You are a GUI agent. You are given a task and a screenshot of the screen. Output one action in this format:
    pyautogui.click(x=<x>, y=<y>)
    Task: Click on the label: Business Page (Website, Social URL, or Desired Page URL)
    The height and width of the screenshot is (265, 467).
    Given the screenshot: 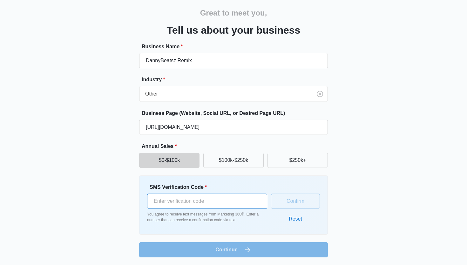 What is the action you would take?
    pyautogui.click(x=236, y=113)
    